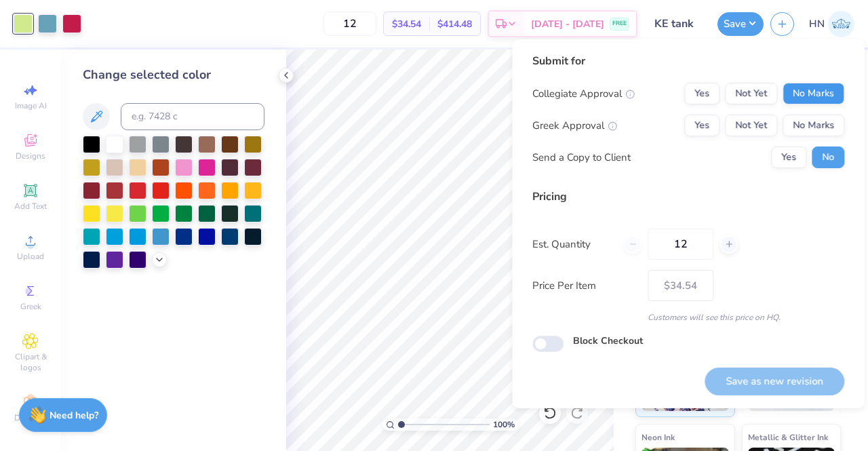  Describe the element at coordinates (581, 157) in the screenshot. I see `div: Send a Copy to Client` at that location.